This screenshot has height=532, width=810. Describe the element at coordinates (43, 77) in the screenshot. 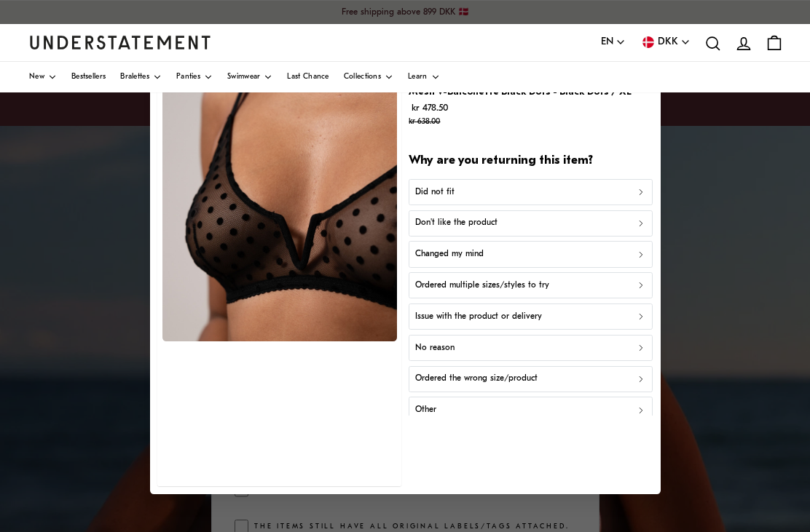

I see `a: New` at that location.